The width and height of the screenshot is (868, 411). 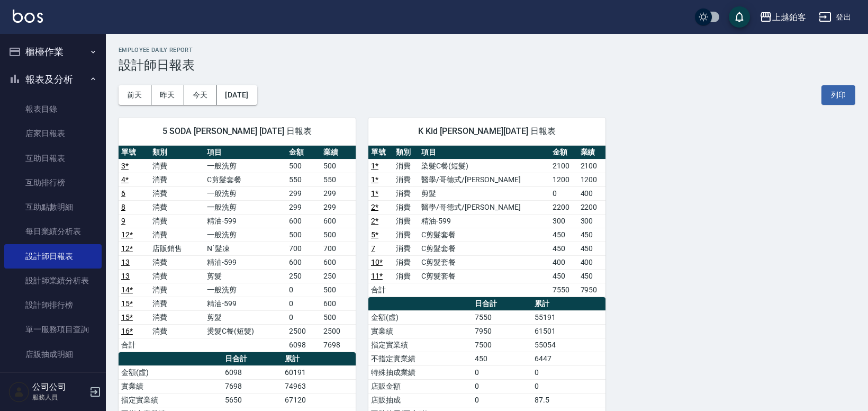 I want to click on td: 7500, so click(x=502, y=345).